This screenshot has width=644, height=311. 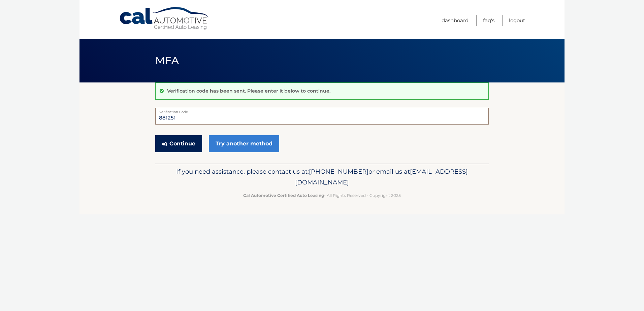 I want to click on button: Continue, so click(x=179, y=143).